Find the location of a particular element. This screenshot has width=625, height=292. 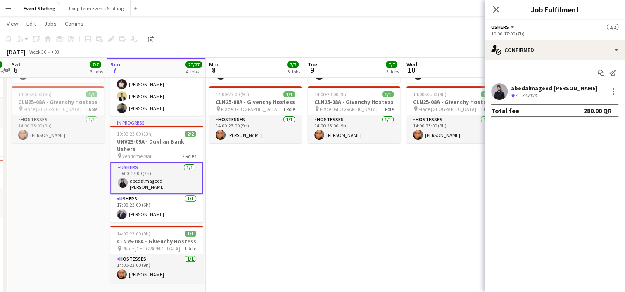

div: 280.00 QR is located at coordinates (598, 111).